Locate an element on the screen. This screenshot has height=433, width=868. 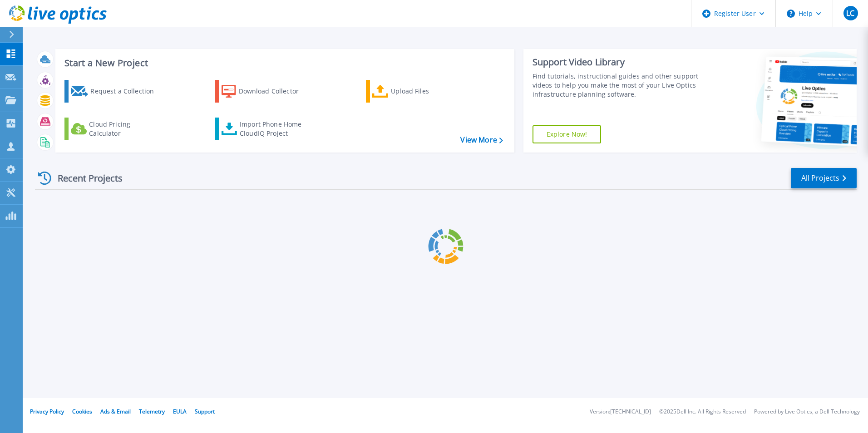
a: View More is located at coordinates (481, 140).